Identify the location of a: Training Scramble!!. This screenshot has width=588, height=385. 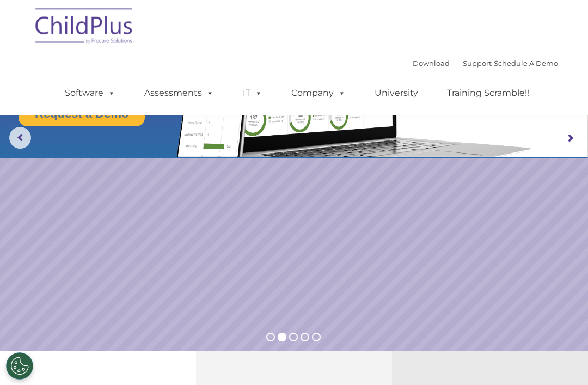
(488, 93).